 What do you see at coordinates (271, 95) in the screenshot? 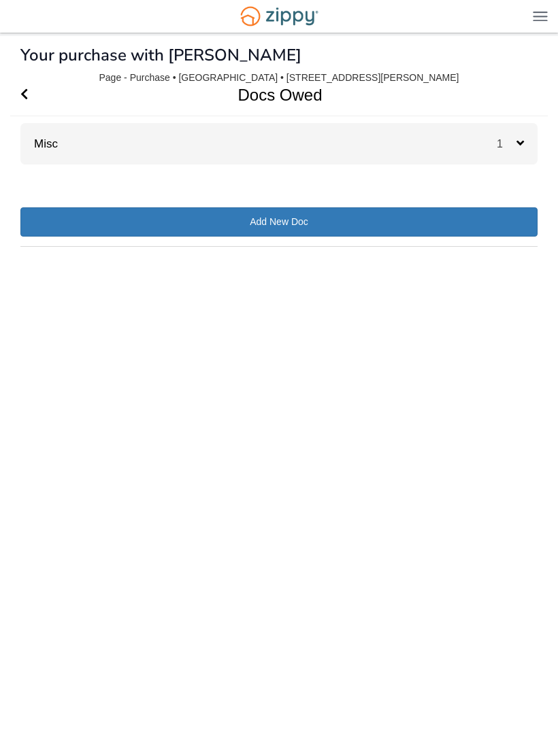
I see `h1: Docs Owed` at bounding box center [271, 95].